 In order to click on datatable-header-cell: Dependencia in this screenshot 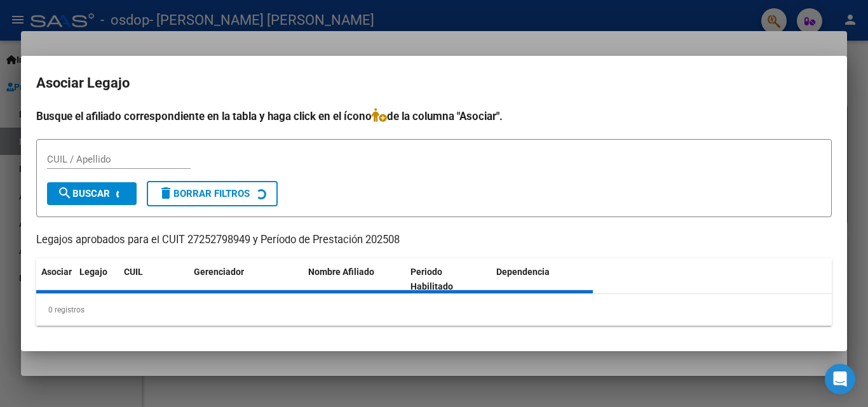, I will do `click(542, 280)`.